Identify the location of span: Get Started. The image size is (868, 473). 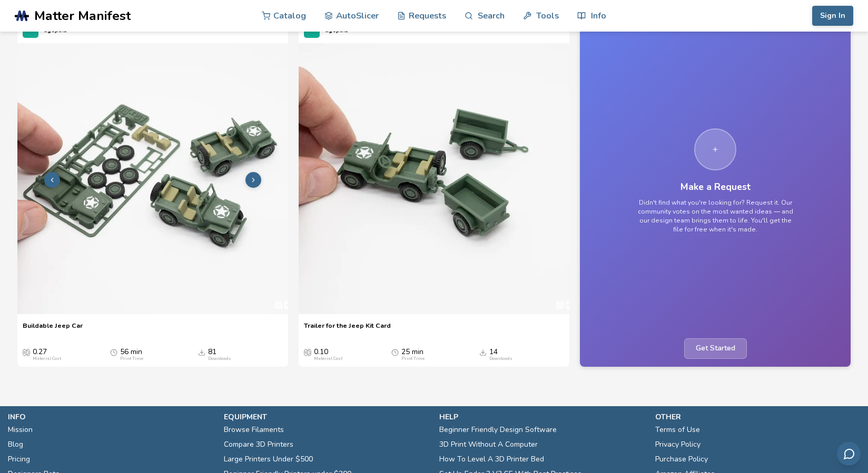
(715, 349).